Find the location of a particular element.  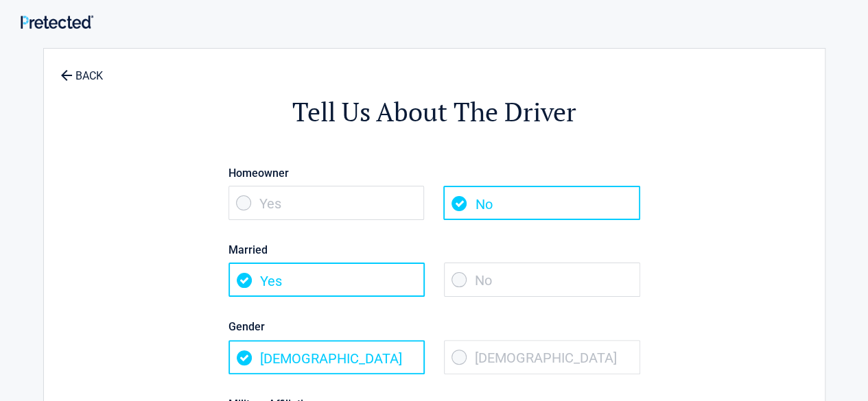

a: BACK is located at coordinates (82, 69).